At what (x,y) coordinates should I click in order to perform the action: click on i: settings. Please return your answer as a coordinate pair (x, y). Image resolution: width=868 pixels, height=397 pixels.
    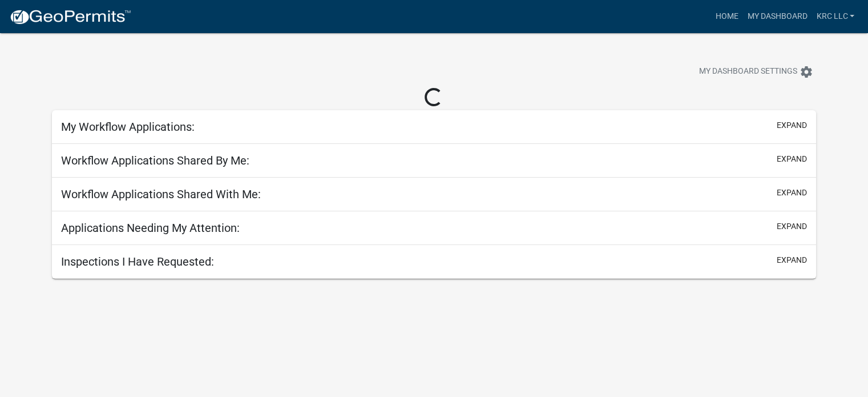
    Looking at the image, I should click on (806, 72).